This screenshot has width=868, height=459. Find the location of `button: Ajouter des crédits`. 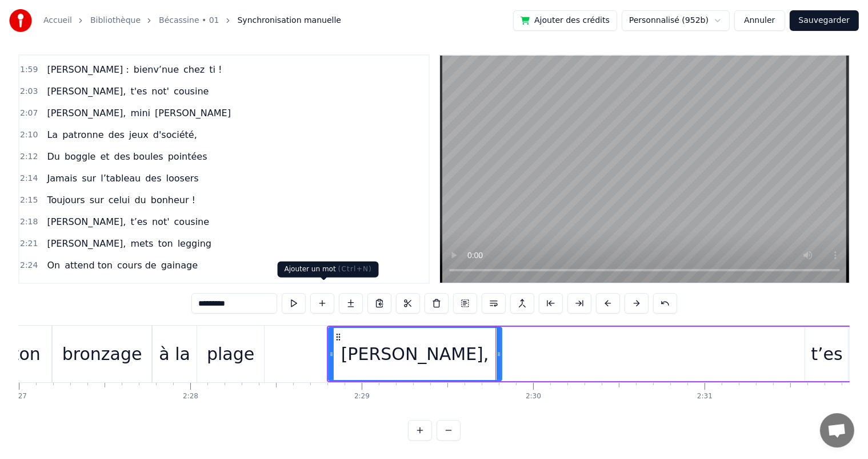

button: Ajouter des crédits is located at coordinates (566, 20).